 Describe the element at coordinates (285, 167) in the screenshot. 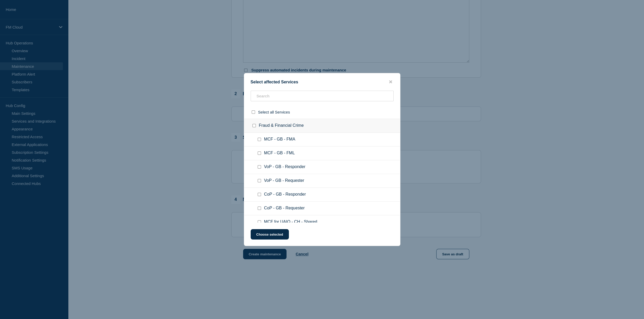

I see `span: VoP - GB - Responder` at that location.